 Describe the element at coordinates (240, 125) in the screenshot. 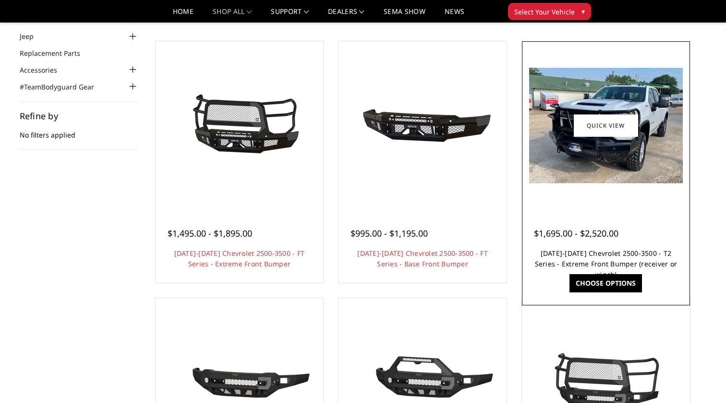

I see `a: 2024-2026 Chevrolet 2500-3500 - FT Series - Extreme Front Bumper 2024-2026 Chevrolet 2500-3500 - ...` at that location.